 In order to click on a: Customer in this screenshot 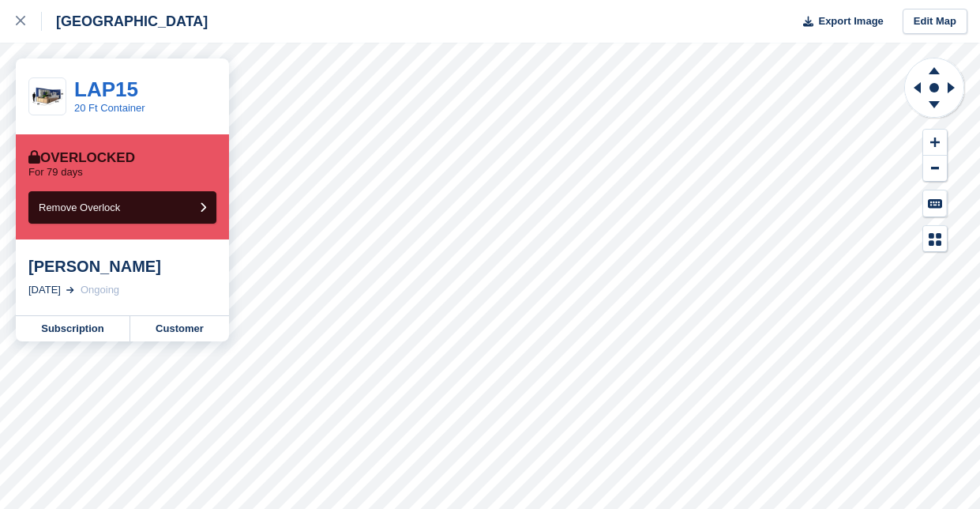, I will do `click(179, 328)`.